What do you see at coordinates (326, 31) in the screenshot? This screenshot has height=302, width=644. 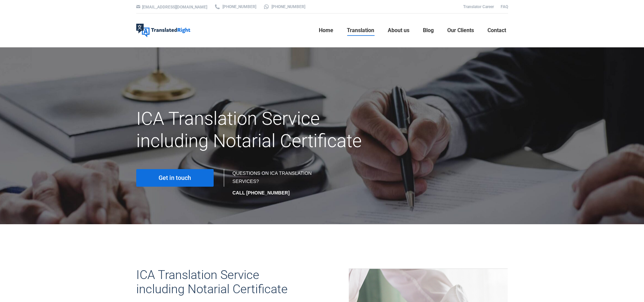 I see `span: Home` at bounding box center [326, 31].